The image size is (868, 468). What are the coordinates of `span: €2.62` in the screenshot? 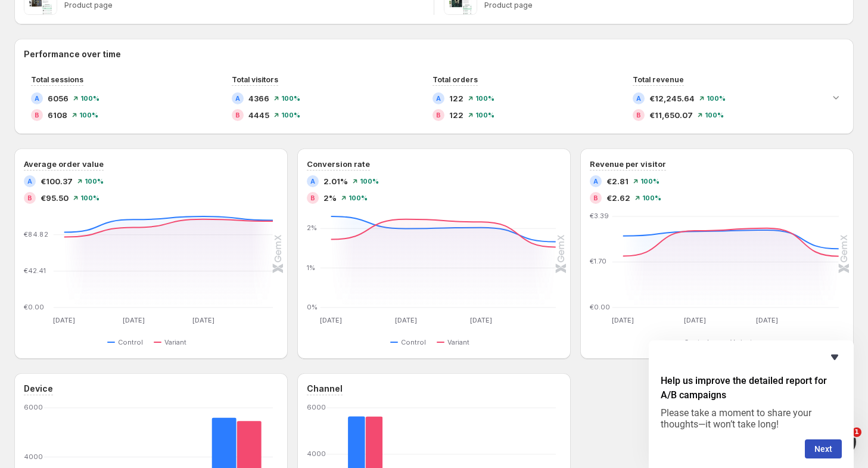 It's located at (619, 198).